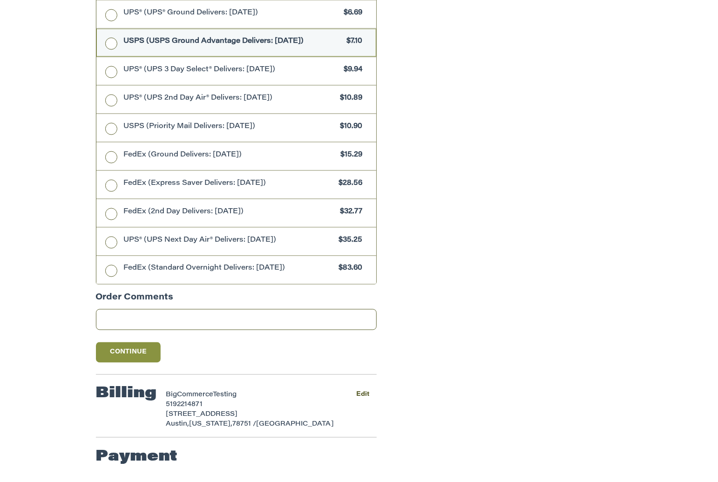 Image resolution: width=718 pixels, height=482 pixels. What do you see at coordinates (177, 425) in the screenshot?
I see `span: Austin,` at bounding box center [177, 425].